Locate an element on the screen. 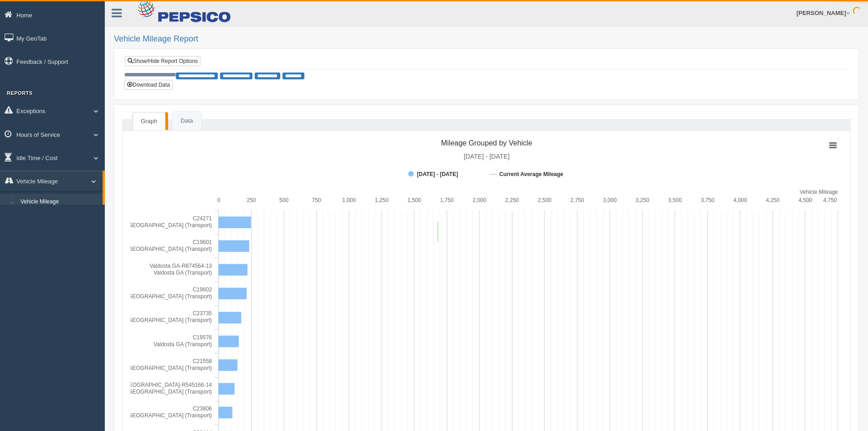 This screenshot has height=431, width=868. a: Graph is located at coordinates (149, 121).